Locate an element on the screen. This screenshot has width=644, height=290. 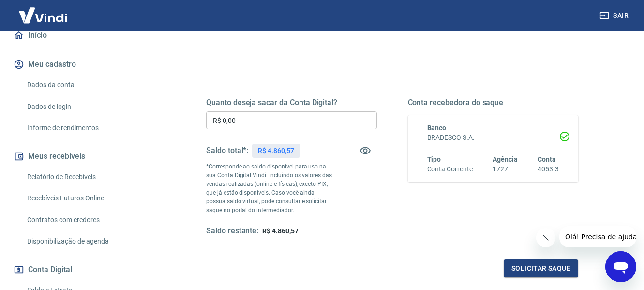
h5: Conta recebedora do saque is located at coordinates (493, 103).